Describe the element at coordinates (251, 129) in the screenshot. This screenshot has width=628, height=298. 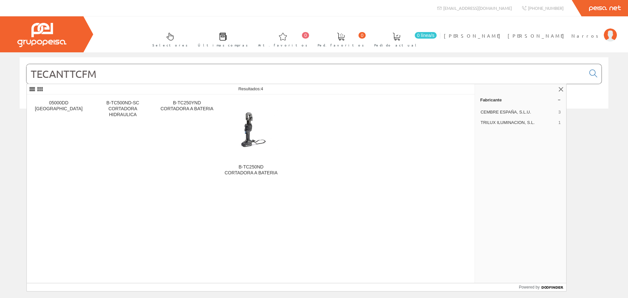
I see `img: B-TC250ND CORTADORA A BATERIA` at that location.